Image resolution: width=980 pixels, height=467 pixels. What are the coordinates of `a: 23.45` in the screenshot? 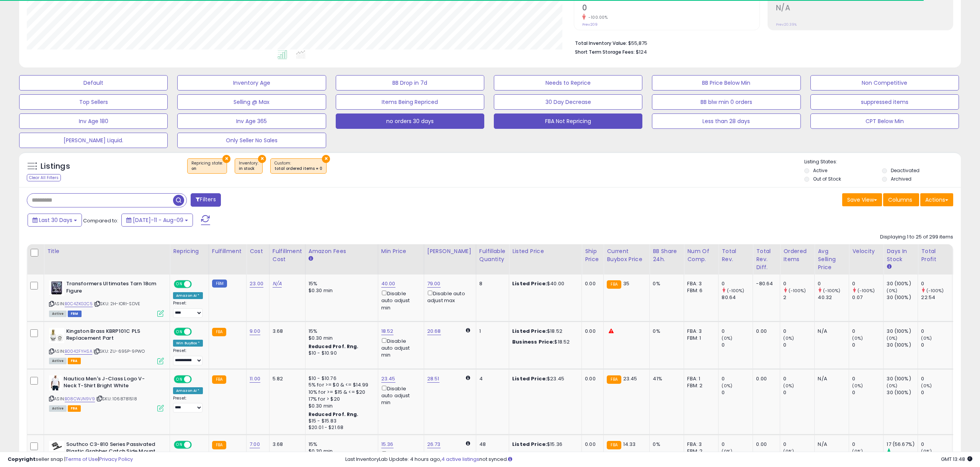 It's located at (388, 379).